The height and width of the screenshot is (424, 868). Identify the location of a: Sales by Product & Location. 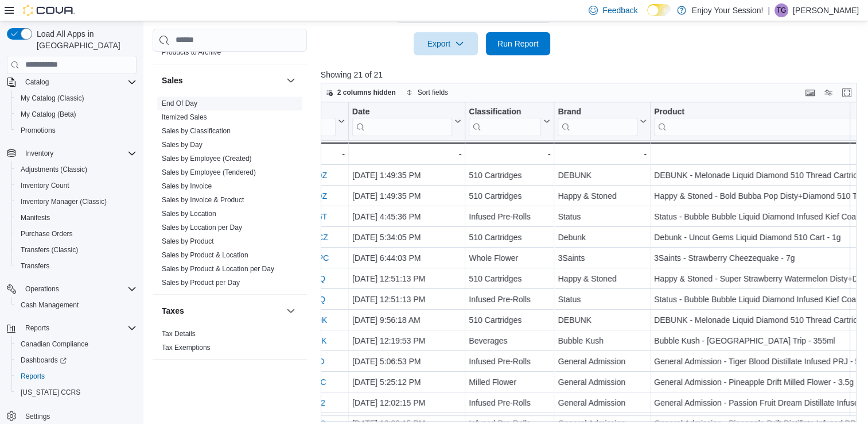
(205, 255).